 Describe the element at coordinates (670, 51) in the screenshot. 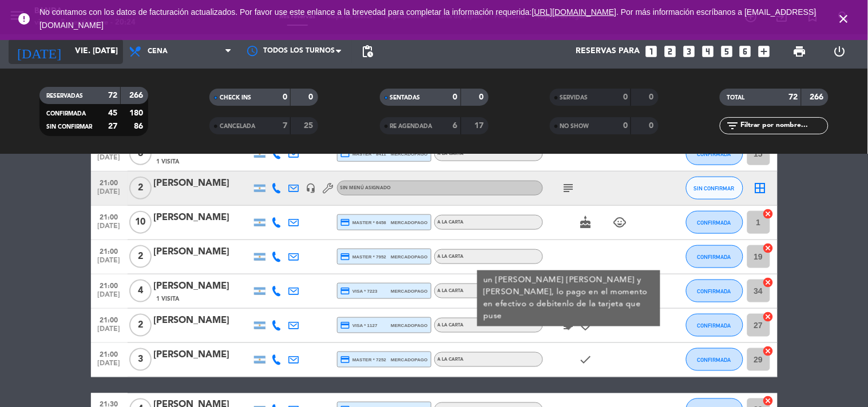

I see `i: looks_two` at that location.